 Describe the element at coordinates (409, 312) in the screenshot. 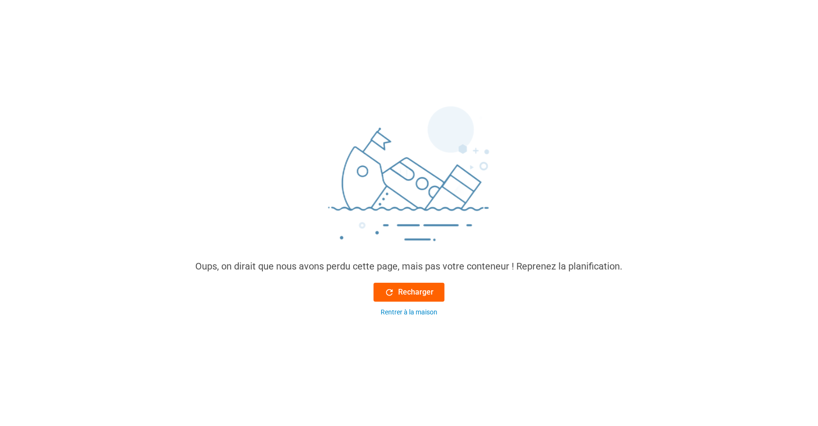

I see `button: Rentrer à la maison` at that location.